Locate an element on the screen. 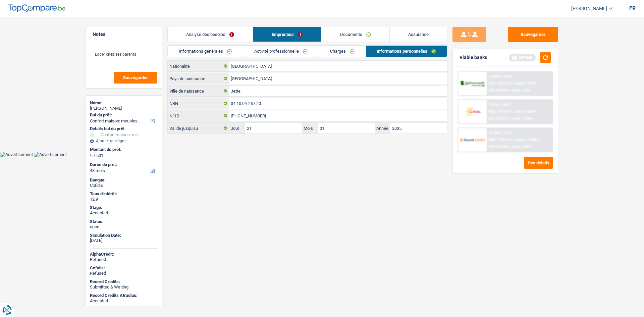 Image resolution: width=644 pixels, height=317 pixels. button: See details is located at coordinates (538, 163).